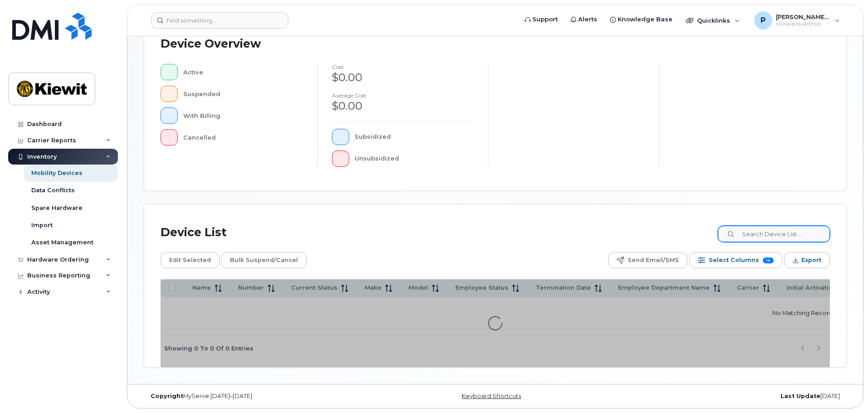 This screenshot has height=413, width=868. Describe the element at coordinates (800, 396) in the screenshot. I see `strong: Last Update` at that location.